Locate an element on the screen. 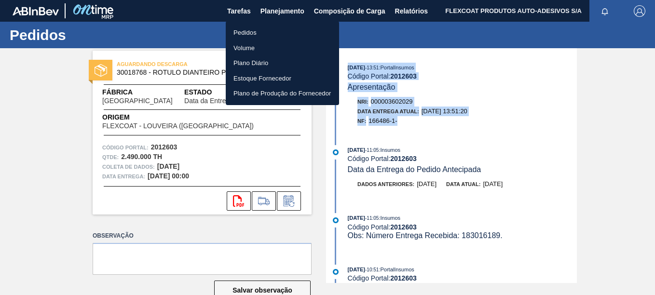 The height and width of the screenshot is (295, 655). a: Volume is located at coordinates (282, 48).